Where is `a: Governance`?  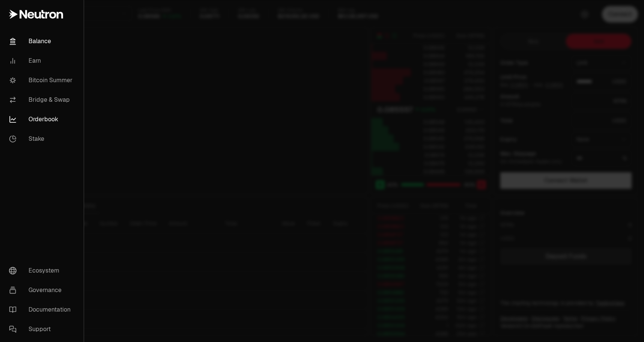
a: Governance is located at coordinates (42, 290).